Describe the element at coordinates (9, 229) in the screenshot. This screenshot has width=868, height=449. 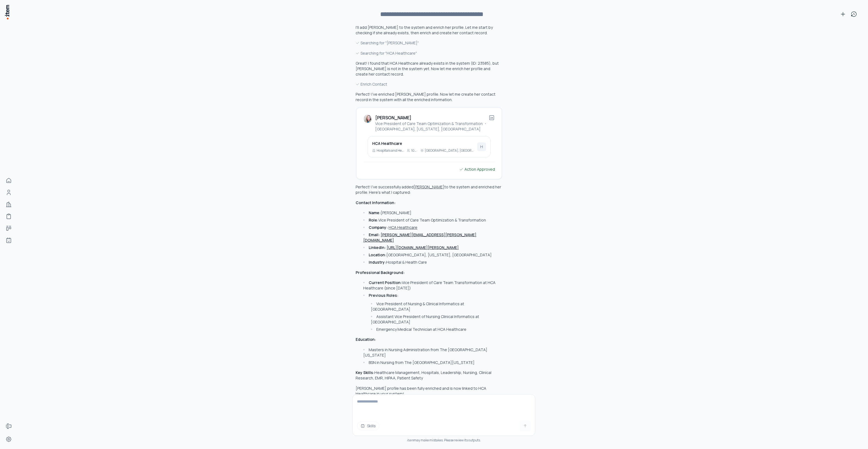
I see `a: deals` at that location.